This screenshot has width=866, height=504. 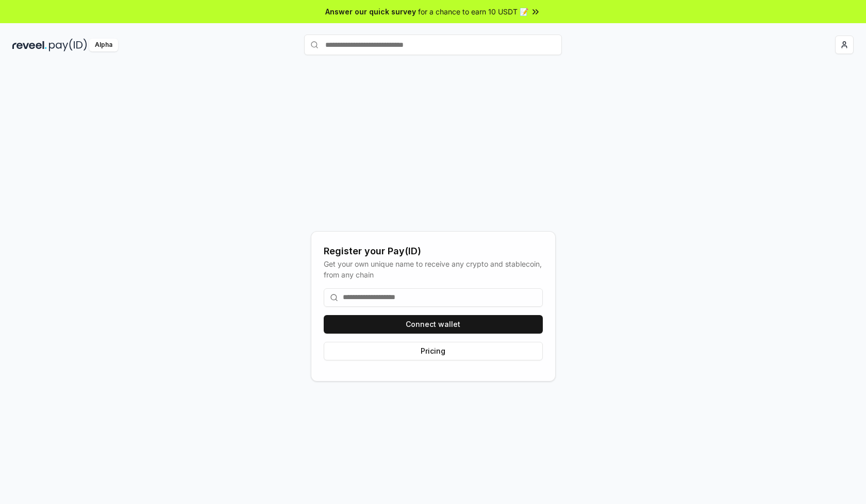 What do you see at coordinates (433, 351) in the screenshot?
I see `button: Pricing` at bounding box center [433, 351].